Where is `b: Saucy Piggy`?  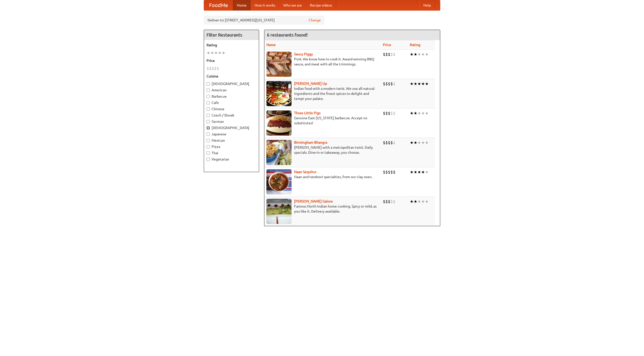 b: Saucy Piggy is located at coordinates (303, 54).